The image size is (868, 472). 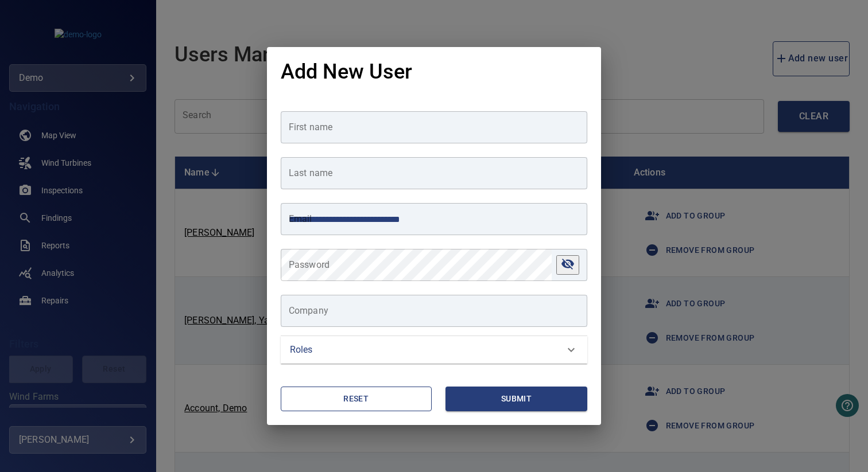 What do you see at coordinates (434, 350) in the screenshot?
I see `div: Roles` at bounding box center [434, 350].